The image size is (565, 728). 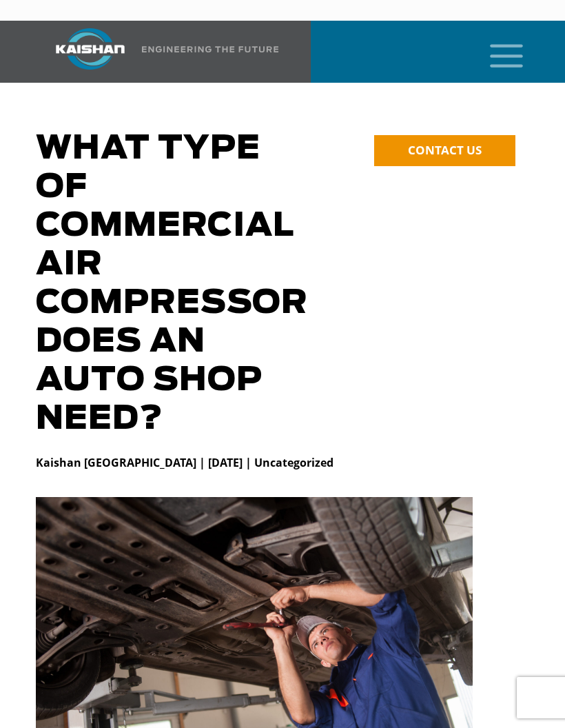 What do you see at coordinates (496, 52) in the screenshot?
I see `a: mobile menu` at bounding box center [496, 52].